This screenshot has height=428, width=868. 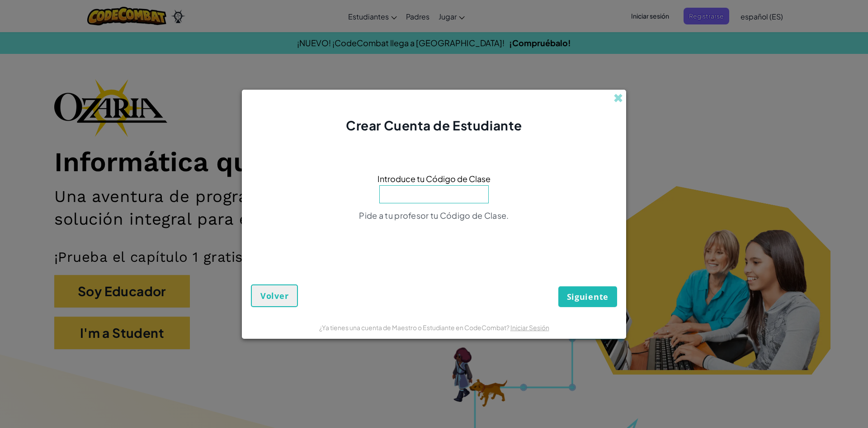 What do you see at coordinates (434, 215) in the screenshot?
I see `span: Pide a tu profesor tu Código de Clase.` at bounding box center [434, 215].